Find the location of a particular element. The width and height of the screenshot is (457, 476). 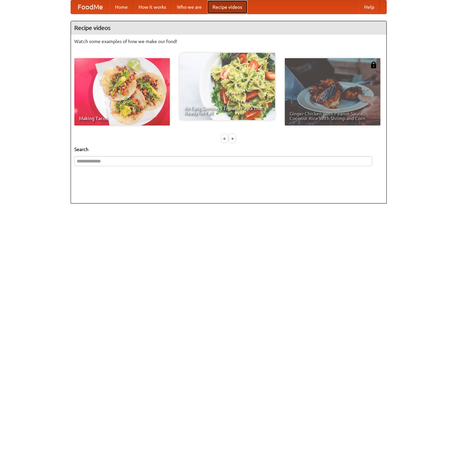

p: Watch some examples of how we make our food! is located at coordinates (228, 41).